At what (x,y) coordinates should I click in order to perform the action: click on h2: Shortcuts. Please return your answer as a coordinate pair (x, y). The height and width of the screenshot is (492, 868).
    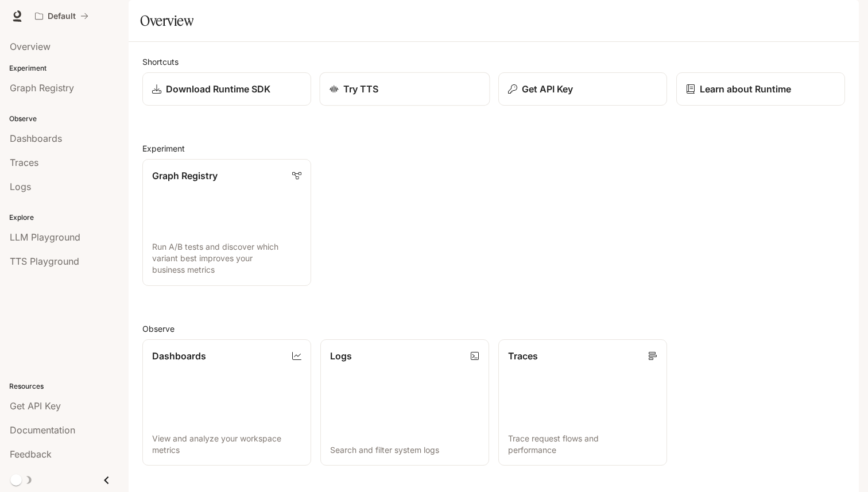
    Looking at the image, I should click on (494, 61).